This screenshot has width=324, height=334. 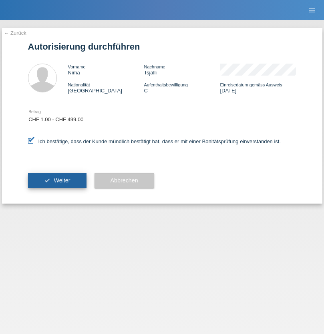 What do you see at coordinates (124, 180) in the screenshot?
I see `span: Abbrechen` at bounding box center [124, 180].